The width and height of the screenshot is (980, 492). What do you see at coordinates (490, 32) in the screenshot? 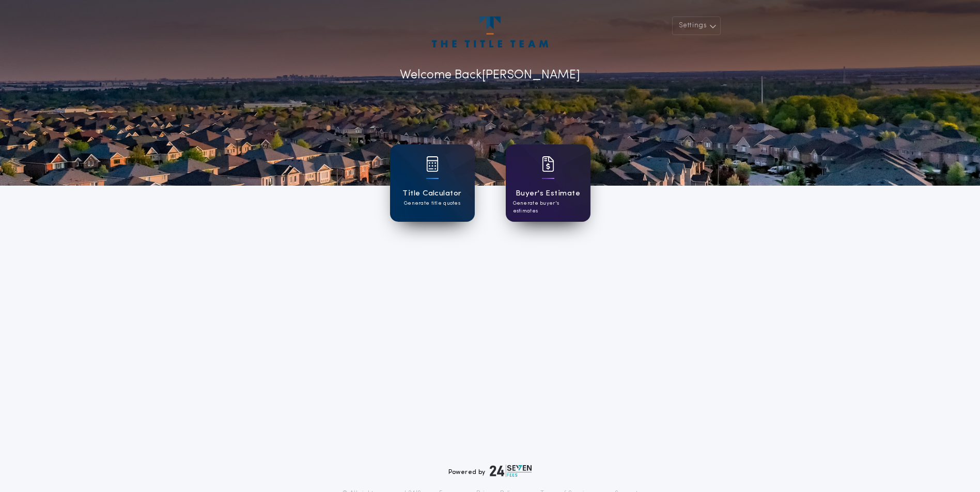
I see `img: account-logo` at bounding box center [490, 32].